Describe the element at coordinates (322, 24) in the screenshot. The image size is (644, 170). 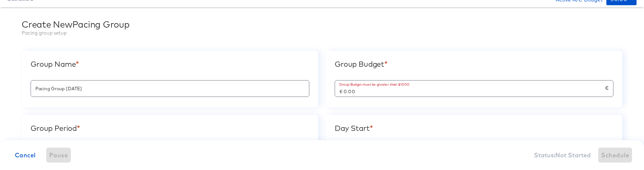
I see `div: Create New Pacing Group` at that location.